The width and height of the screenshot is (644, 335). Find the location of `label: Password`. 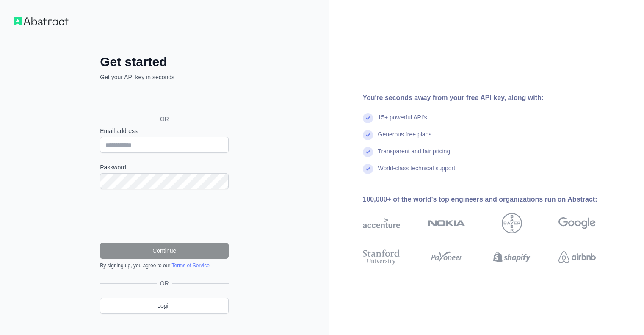

label: Password is located at coordinates (164, 167).